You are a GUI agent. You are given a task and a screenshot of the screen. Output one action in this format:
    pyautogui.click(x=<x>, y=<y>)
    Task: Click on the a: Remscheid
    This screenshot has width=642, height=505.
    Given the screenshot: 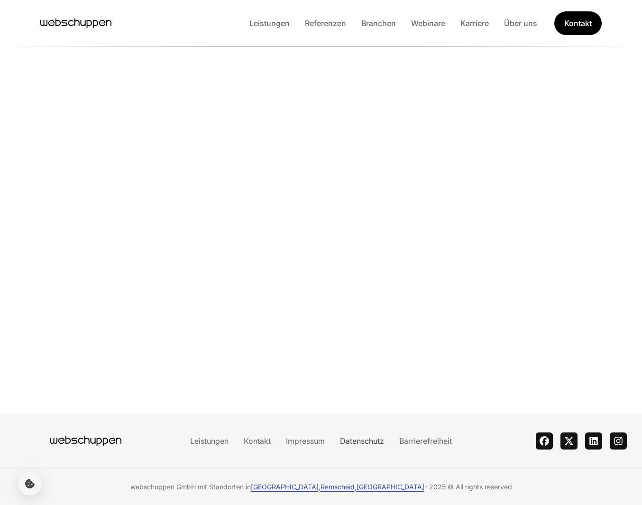 What is the action you would take?
    pyautogui.click(x=338, y=486)
    